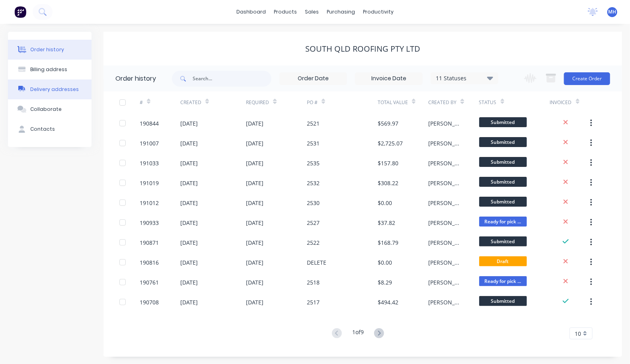  What do you see at coordinates (363, 49) in the screenshot?
I see `div: SOUTH QLD ROOFING PTY LTD` at bounding box center [363, 49].